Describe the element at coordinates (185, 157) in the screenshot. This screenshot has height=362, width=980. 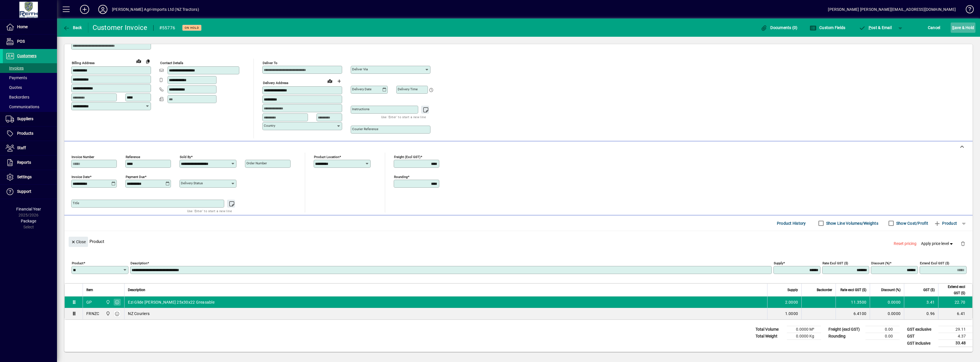
I see `mat-label: Sold by` at that location.